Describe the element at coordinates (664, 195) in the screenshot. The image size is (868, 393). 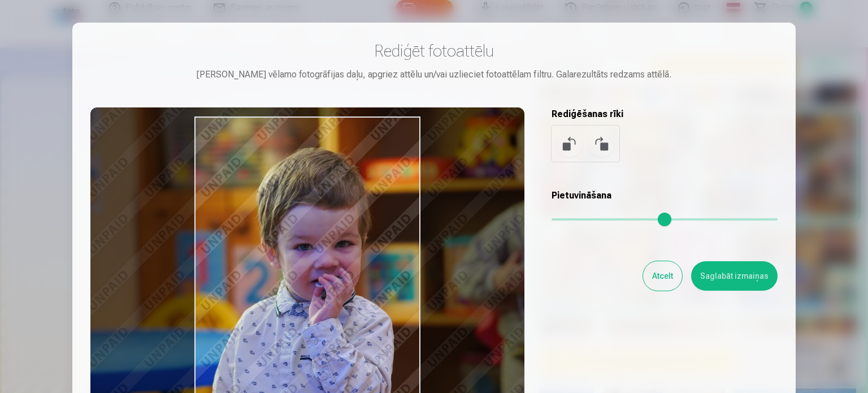
I see `h5: Pietuvināšana` at that location.